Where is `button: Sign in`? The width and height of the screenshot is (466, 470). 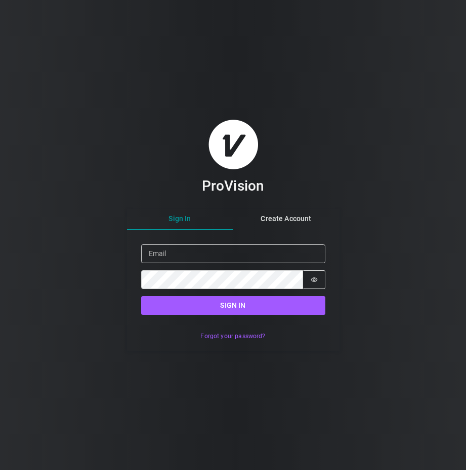
button: Sign in is located at coordinates (233, 305).